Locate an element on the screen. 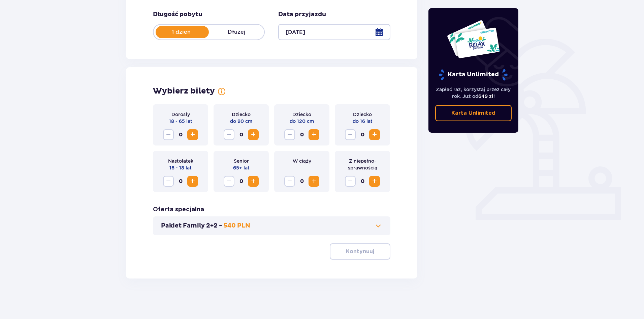 The image size is (644, 319). p: Z niepełno­sprawnością is located at coordinates (363, 165).